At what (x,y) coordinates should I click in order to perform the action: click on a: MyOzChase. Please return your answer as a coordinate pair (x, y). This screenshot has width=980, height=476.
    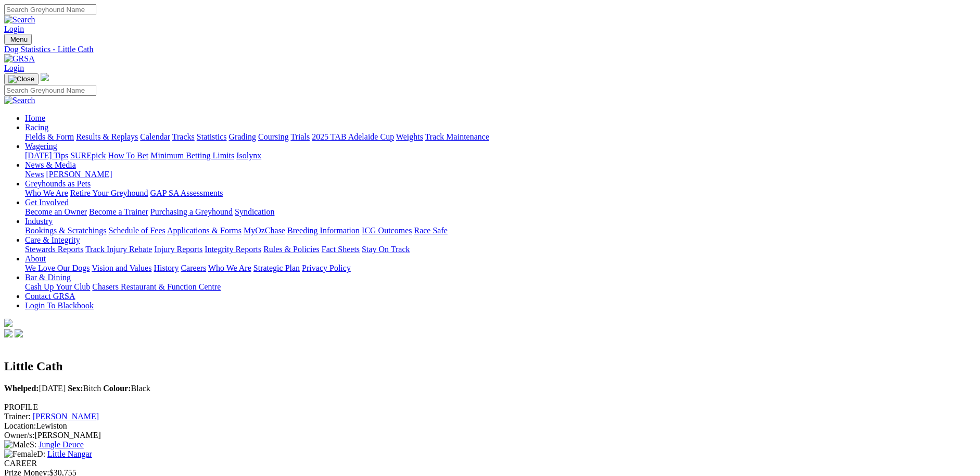
    Looking at the image, I should click on (264, 230).